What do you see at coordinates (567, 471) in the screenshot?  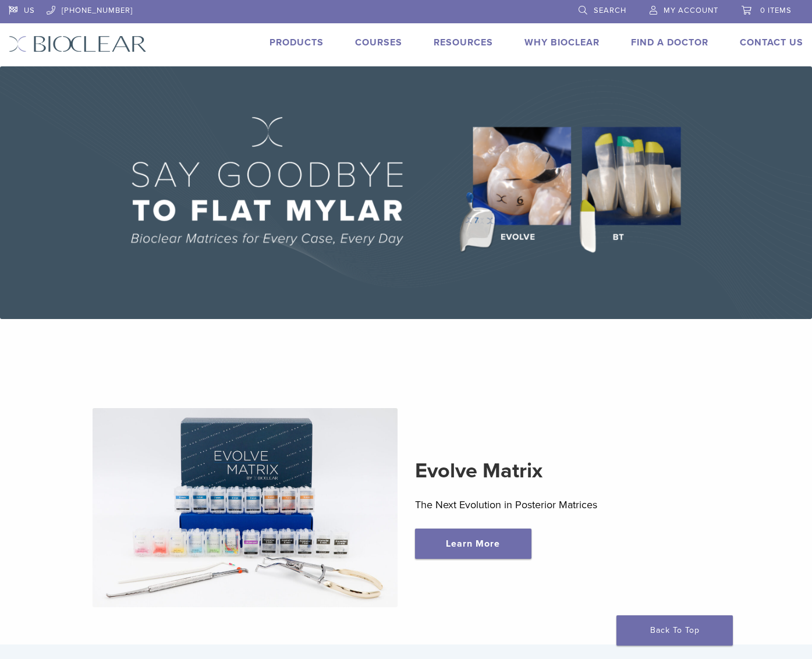 I see `h2: Evolve Matrix` at bounding box center [567, 471].